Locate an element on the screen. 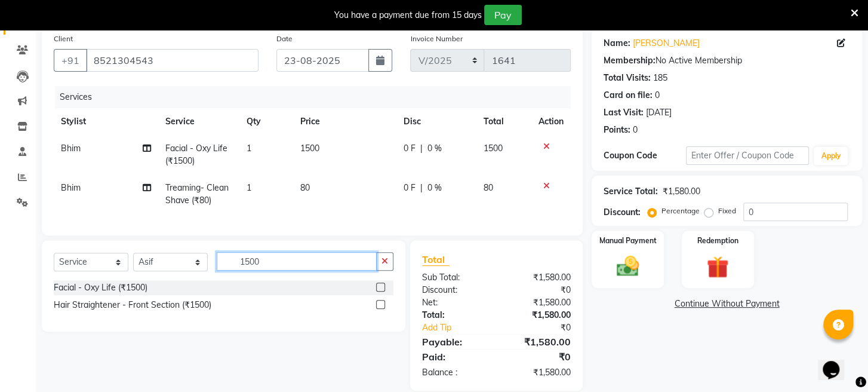 The height and width of the screenshot is (392, 868). div: Balance : is located at coordinates (455, 372).